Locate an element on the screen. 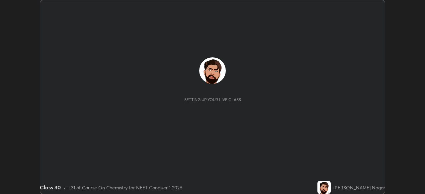  div: Setting up your live class is located at coordinates (213, 100).